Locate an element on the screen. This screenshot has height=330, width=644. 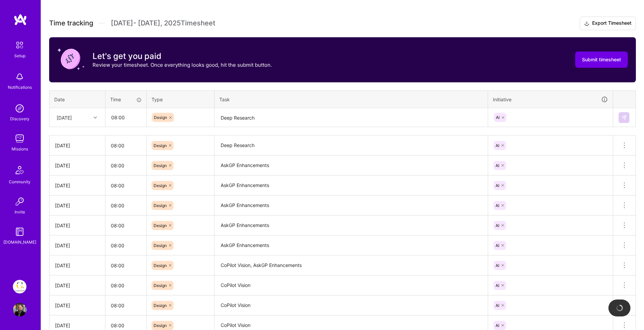
img: loading is located at coordinates (620, 308).